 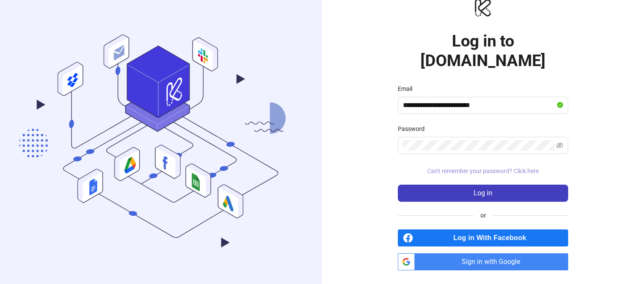 I want to click on button: Log in, so click(x=483, y=193).